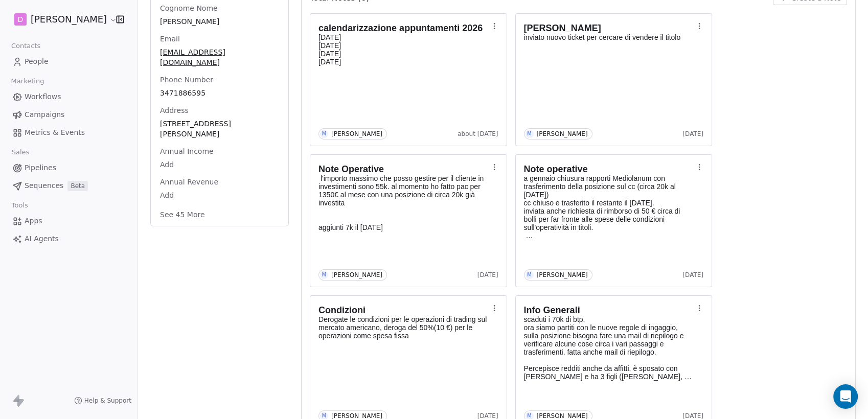  Describe the element at coordinates (186, 79) in the screenshot. I see `span: Phone Number` at that location.